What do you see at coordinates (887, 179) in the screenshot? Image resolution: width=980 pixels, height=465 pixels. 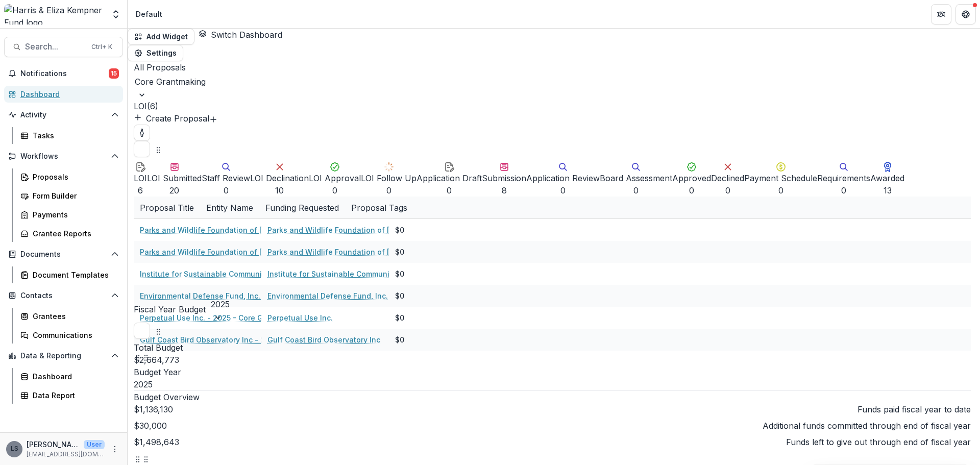 I see `button: Awarded13` at bounding box center [887, 179].